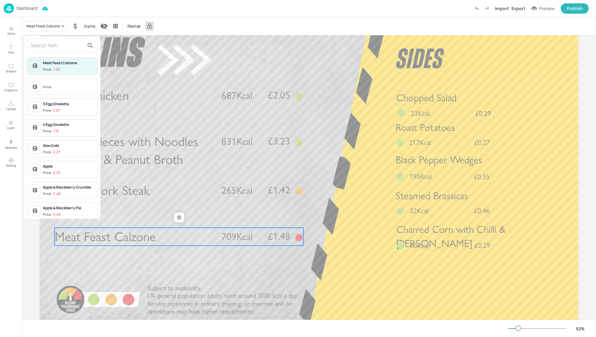 This screenshot has width=596, height=337. What do you see at coordinates (69, 166) in the screenshot?
I see `div: Apple` at bounding box center [69, 166].